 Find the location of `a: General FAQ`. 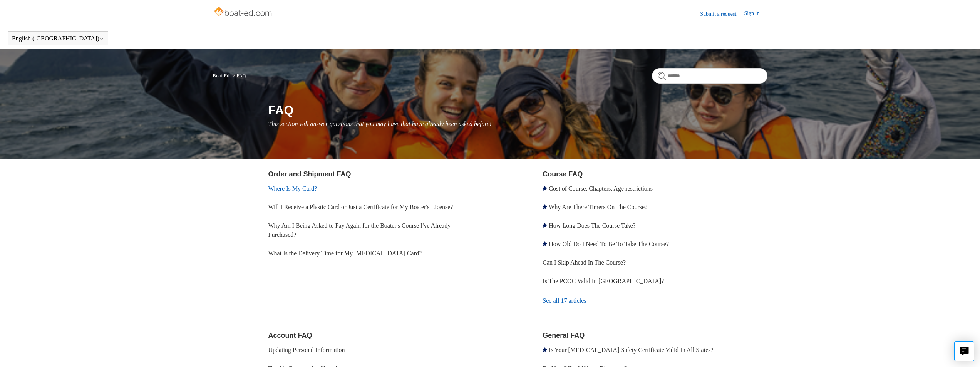

a: General FAQ is located at coordinates (563, 335).